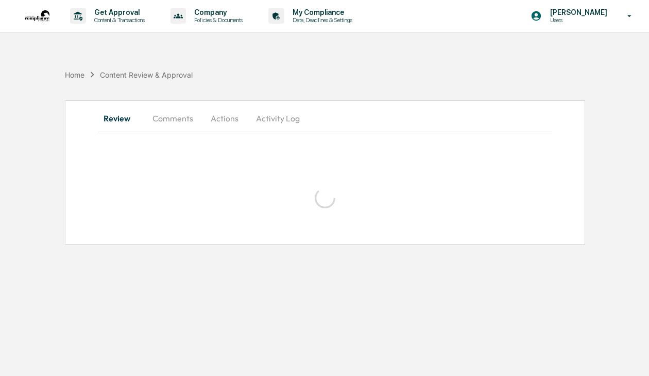 The width and height of the screenshot is (649, 376). I want to click on button: Review, so click(121, 118).